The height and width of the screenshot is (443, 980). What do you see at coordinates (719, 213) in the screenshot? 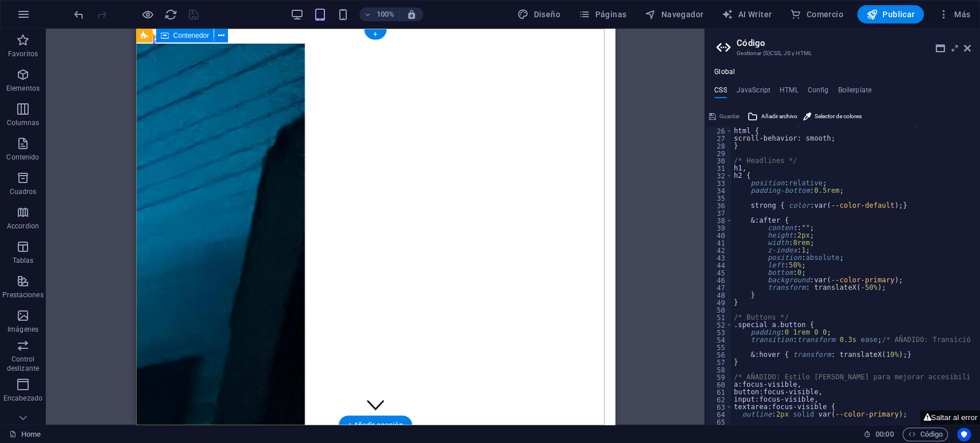
I see `div: 37` at bounding box center [719, 213].